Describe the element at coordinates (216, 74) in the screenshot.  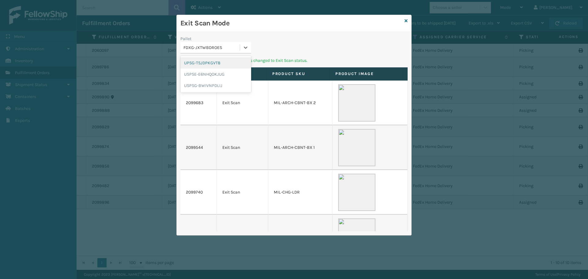
I see `div: USPSE-E6NHQOKJUG` at that location.